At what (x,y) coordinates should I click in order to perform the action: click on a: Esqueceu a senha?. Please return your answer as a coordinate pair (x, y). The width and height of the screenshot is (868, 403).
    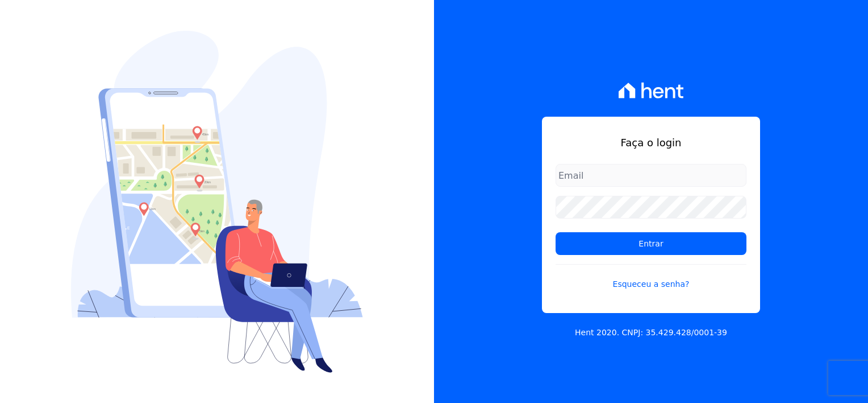
    Looking at the image, I should click on (651, 277).